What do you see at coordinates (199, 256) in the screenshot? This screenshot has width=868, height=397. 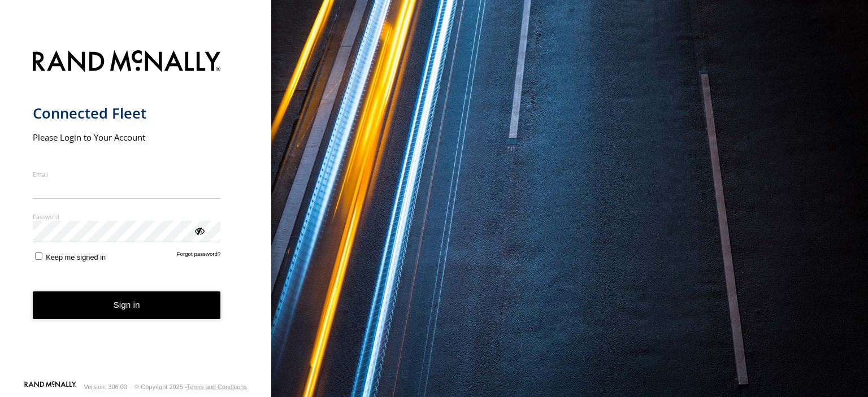 I see `a: Forgot password?` at bounding box center [199, 256].